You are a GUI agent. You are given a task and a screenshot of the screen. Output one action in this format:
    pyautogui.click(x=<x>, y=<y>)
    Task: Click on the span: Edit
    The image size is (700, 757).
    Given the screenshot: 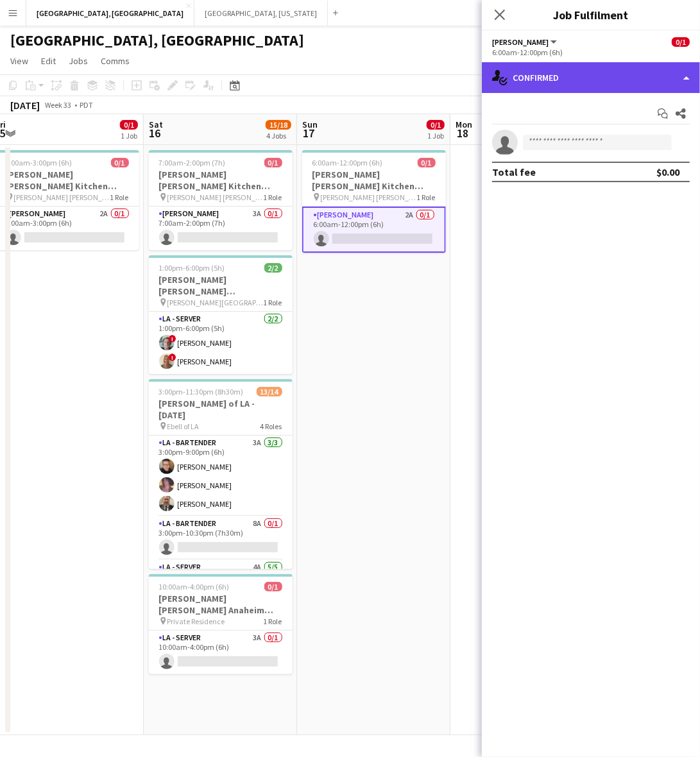 What is the action you would take?
    pyautogui.click(x=48, y=61)
    